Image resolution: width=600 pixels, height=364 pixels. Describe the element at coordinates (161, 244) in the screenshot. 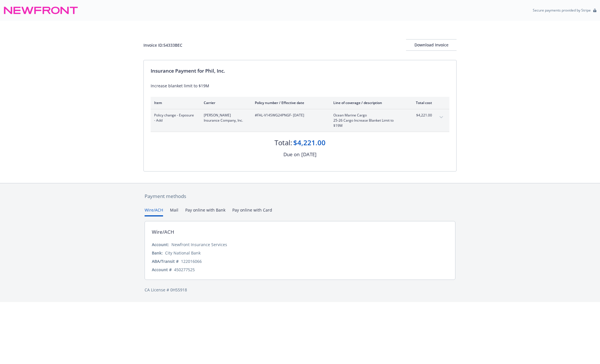

I see `div: Account:` at that location.